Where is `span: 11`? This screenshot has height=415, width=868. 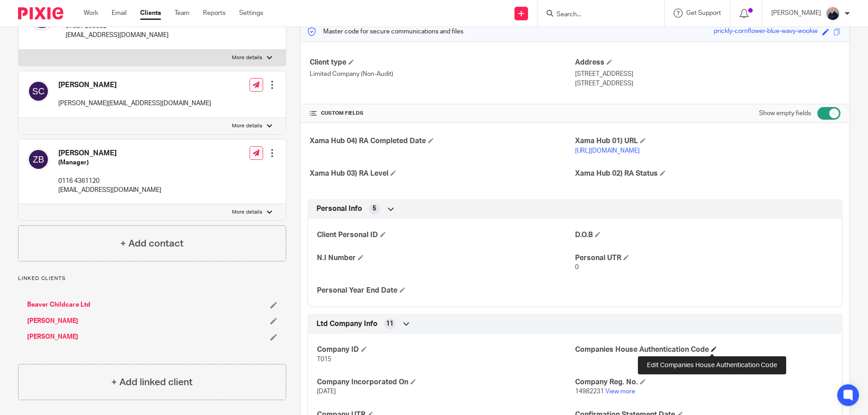 span: 11 is located at coordinates (390, 324).